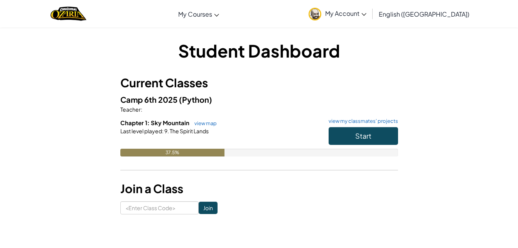 The width and height of the screenshot is (518, 248). I want to click on span: Teacher, so click(130, 109).